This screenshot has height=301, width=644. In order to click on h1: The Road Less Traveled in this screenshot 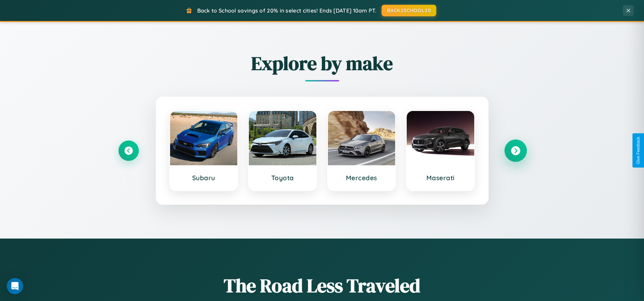, I will do `click(322, 286)`.